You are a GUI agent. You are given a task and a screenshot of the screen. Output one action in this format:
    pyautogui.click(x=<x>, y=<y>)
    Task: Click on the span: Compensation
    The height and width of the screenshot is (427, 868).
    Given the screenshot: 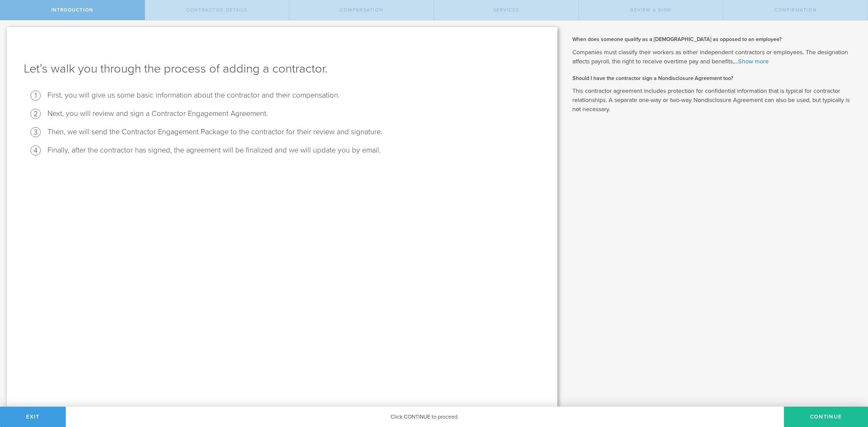 What is the action you would take?
    pyautogui.click(x=362, y=10)
    